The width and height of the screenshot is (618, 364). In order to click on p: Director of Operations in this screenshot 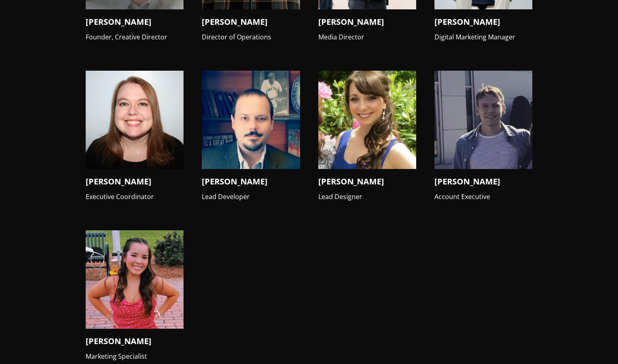, I will do `click(250, 37)`.